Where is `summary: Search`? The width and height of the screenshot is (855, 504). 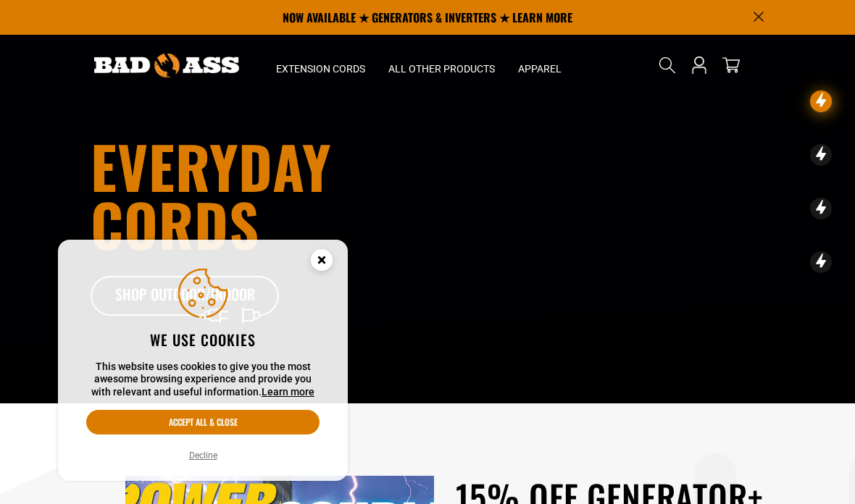
summary: Search is located at coordinates (667, 65).